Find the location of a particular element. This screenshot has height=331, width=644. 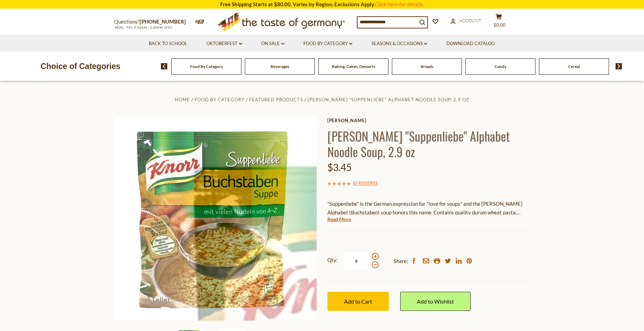

span: MON - FRI, 9:00AM - 5:00PM (EST) is located at coordinates (144, 28).